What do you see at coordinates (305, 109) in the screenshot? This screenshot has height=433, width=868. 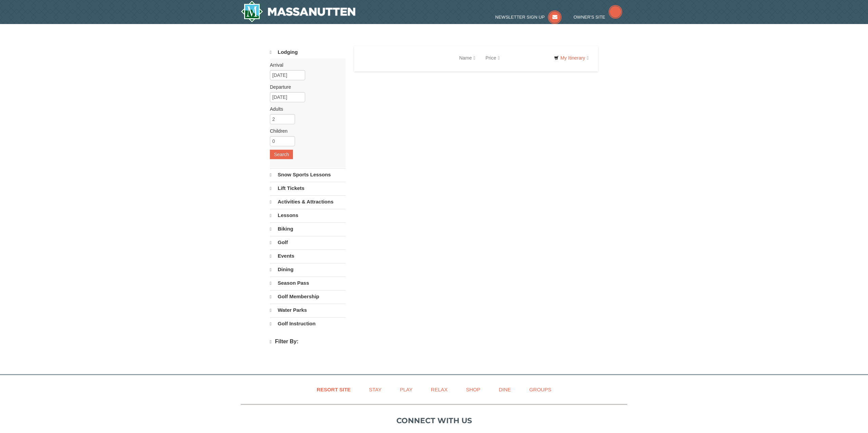 I see `label: Adults` at bounding box center [305, 109].